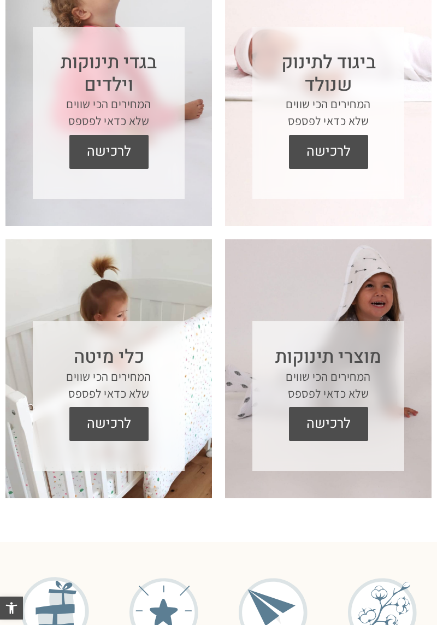 The height and width of the screenshot is (625, 437). I want to click on h3: ביגוד לתינוק שנולד, so click(329, 74).